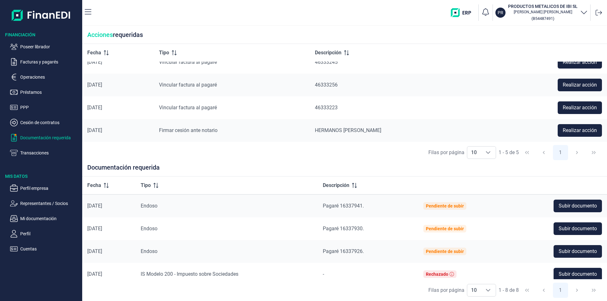 Image resolution: width=607 pixels, height=301 pixels. Describe the element at coordinates (45, 249) in the screenshot. I see `button: Cuentas` at that location.